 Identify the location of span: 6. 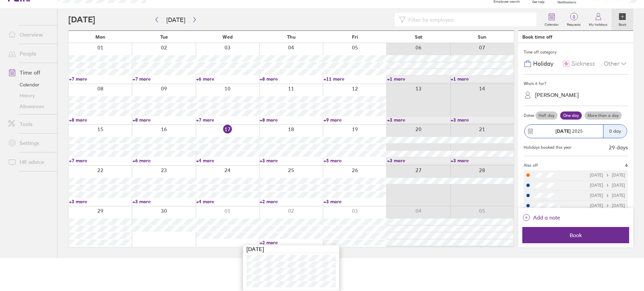
(627, 165).